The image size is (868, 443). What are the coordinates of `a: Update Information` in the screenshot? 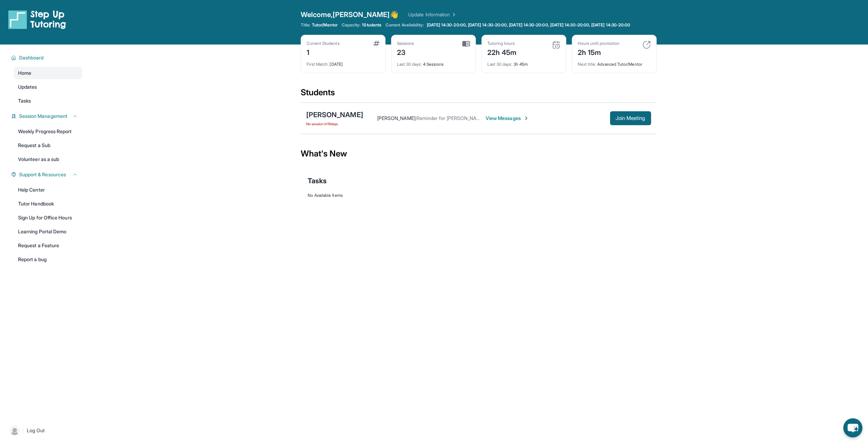 It's located at (433, 14).